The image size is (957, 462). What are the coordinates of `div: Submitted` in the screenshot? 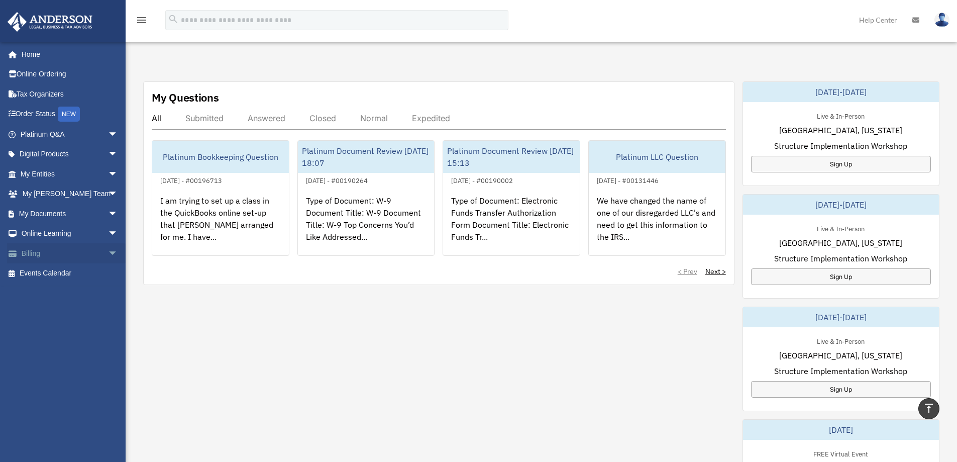 It's located at (205, 118).